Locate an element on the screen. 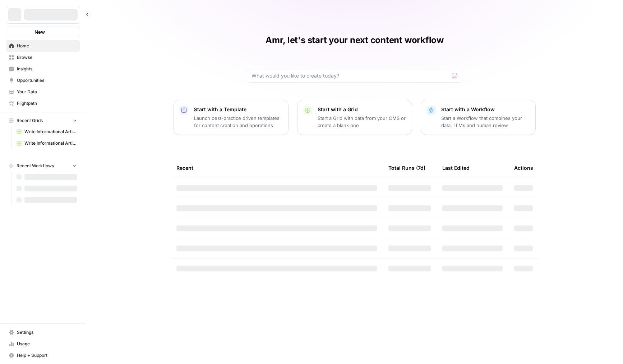 The height and width of the screenshot is (364, 623). button: Start with a GridStart a Grid with data from your CMS or create a blank one is located at coordinates (355, 117).